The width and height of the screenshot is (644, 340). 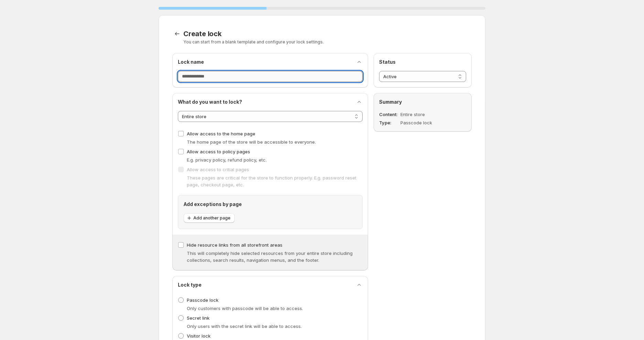 What do you see at coordinates (198, 318) in the screenshot?
I see `span: Secret link` at bounding box center [198, 318].